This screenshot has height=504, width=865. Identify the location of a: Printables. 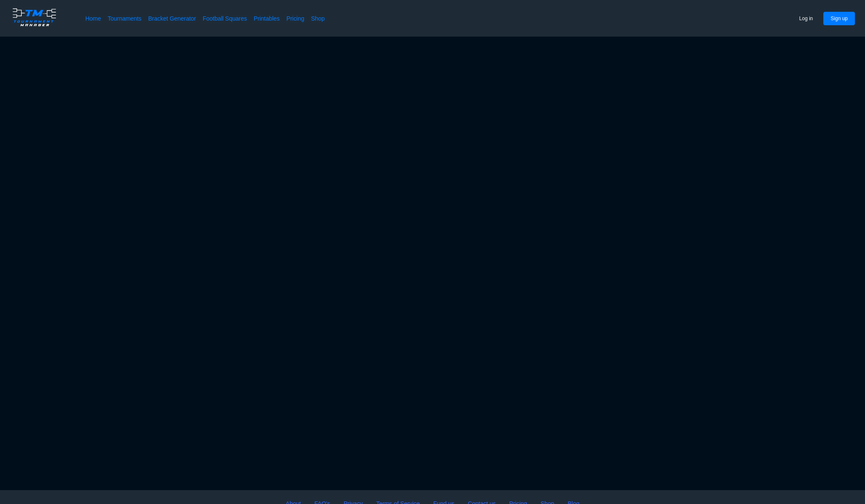
(267, 19).